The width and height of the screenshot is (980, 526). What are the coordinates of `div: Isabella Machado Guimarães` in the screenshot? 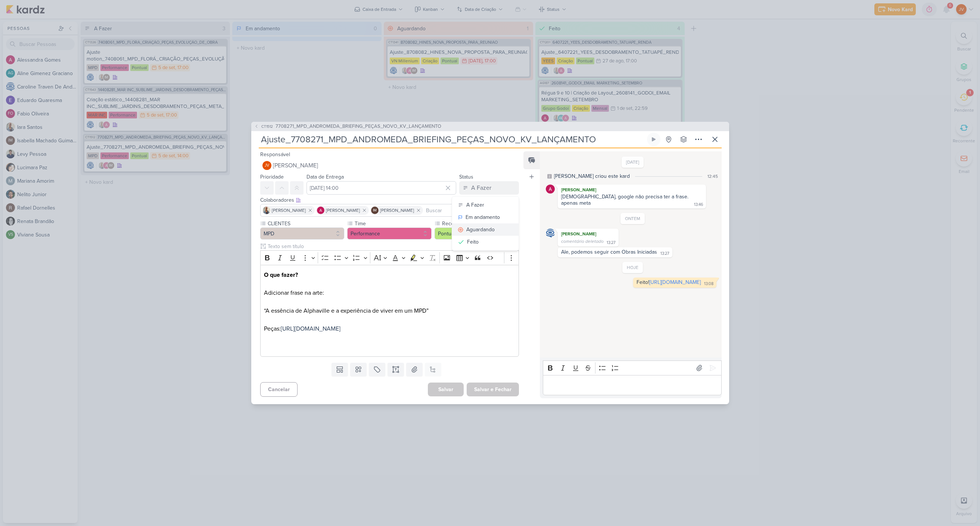 It's located at (375, 210).